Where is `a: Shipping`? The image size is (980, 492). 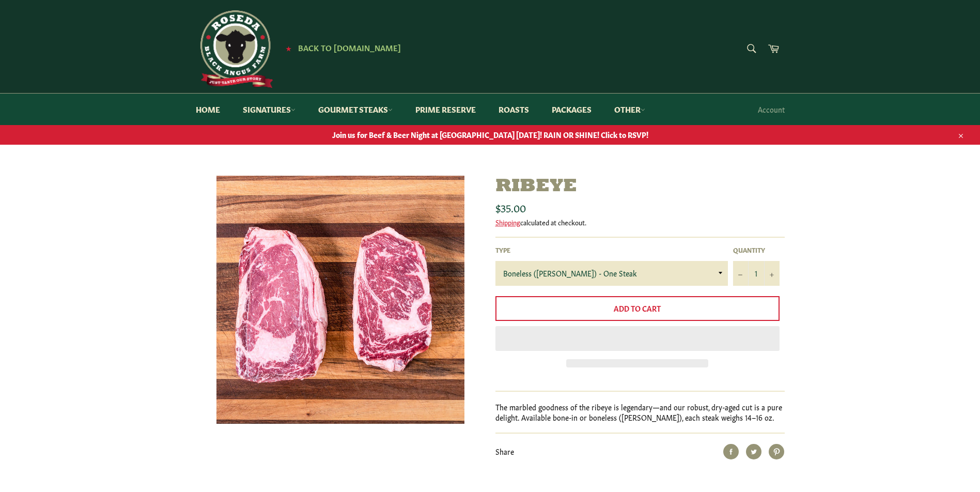
a: Shipping is located at coordinates (508, 222).